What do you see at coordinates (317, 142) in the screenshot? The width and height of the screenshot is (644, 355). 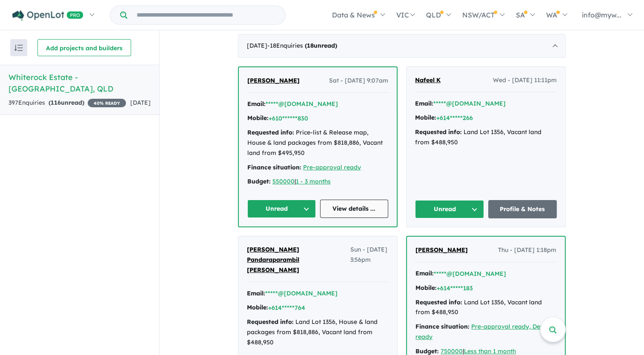 I see `div: Price-list & Release map, House & land packages from $818,886, Vacant land from $495,950` at bounding box center [317, 142].